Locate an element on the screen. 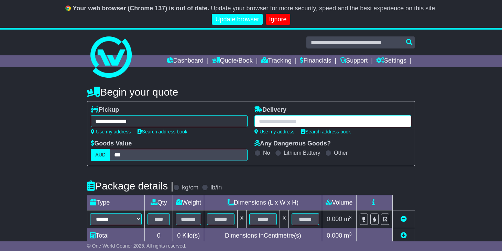  label: Pickup is located at coordinates (105, 110).